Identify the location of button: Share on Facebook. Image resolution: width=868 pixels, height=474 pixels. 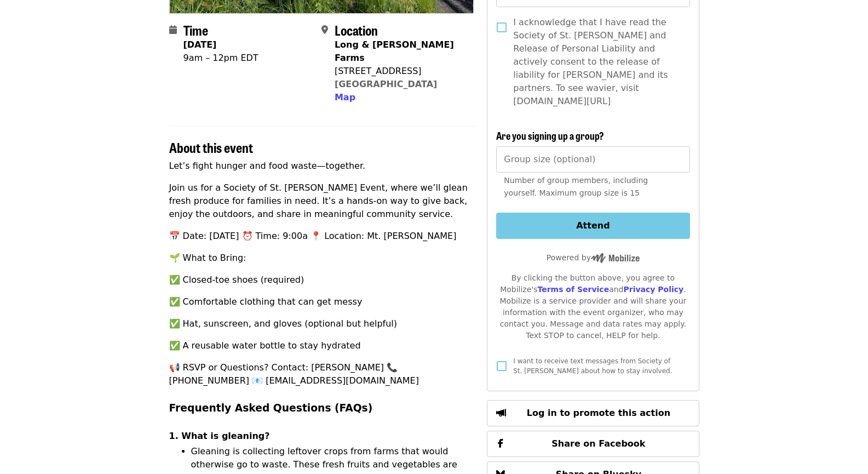
(592, 444).